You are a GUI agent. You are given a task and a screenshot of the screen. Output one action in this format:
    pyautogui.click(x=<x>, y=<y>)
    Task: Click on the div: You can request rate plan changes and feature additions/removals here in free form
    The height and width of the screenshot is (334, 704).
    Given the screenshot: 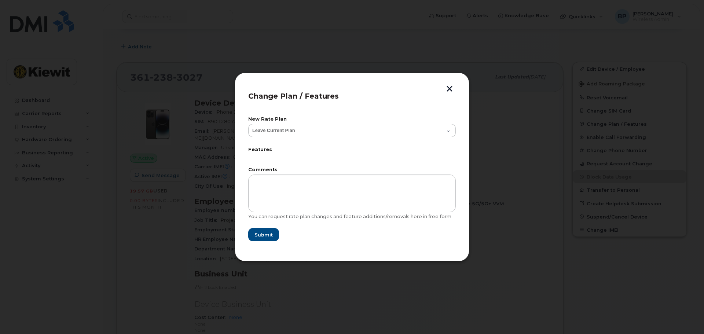 What is the action you would take?
    pyautogui.click(x=352, y=217)
    